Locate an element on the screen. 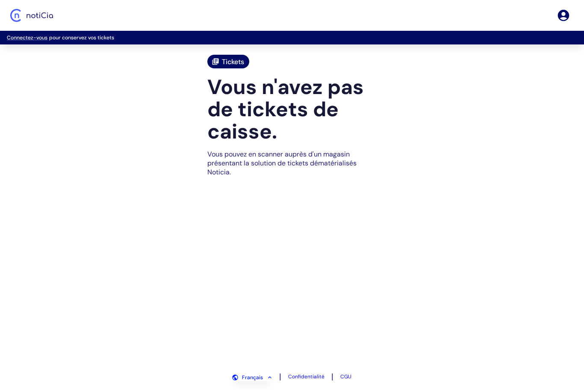  p: Vous pouvez en scanner auprès d'un magasin présentant la solution de tickets dématérialisés Noticia. is located at coordinates (292, 162).